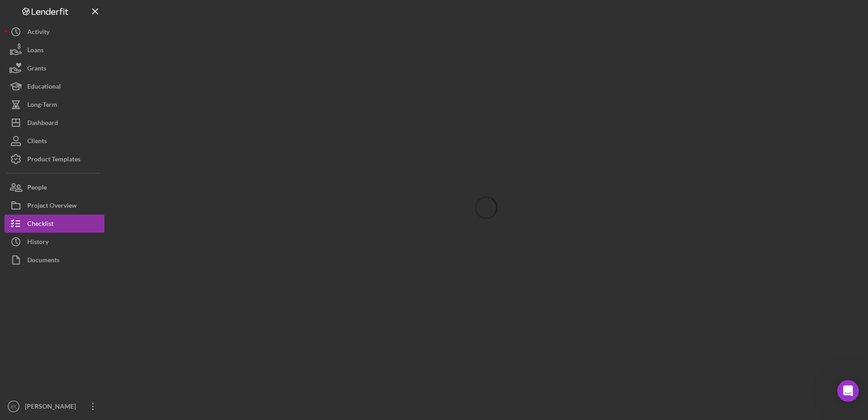 The height and width of the screenshot is (420, 868). What do you see at coordinates (44, 87) in the screenshot?
I see `div: Educational` at bounding box center [44, 87].